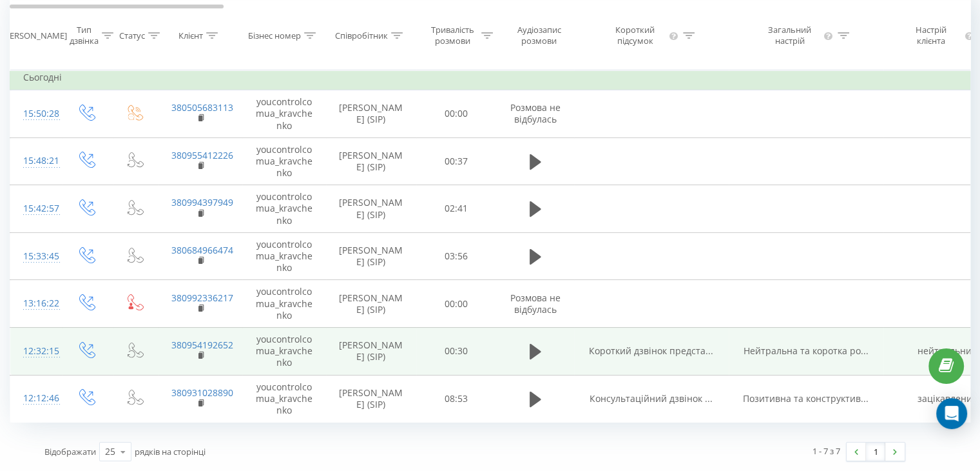 This screenshot has width=980, height=471. Describe the element at coordinates (70, 451) in the screenshot. I see `span: Відображати` at that location.